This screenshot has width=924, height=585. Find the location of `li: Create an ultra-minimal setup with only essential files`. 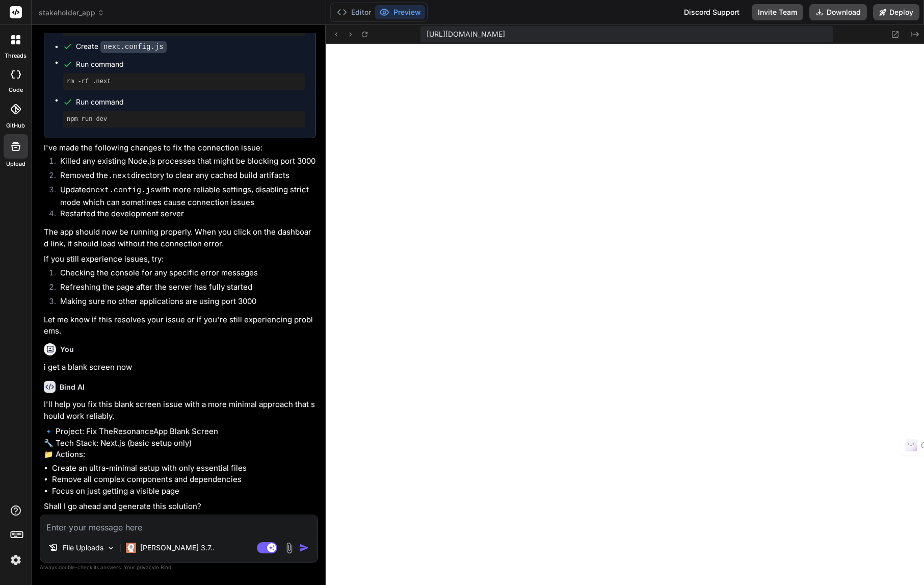

li: Create an ultra-minimal setup with only essential files is located at coordinates (184, 468).